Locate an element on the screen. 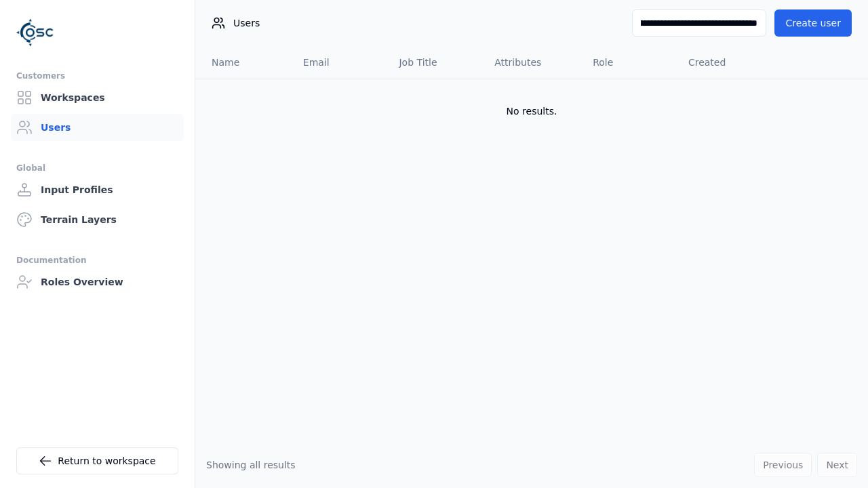 This screenshot has width=868, height=488. a: Terrain Layers is located at coordinates (97, 219).